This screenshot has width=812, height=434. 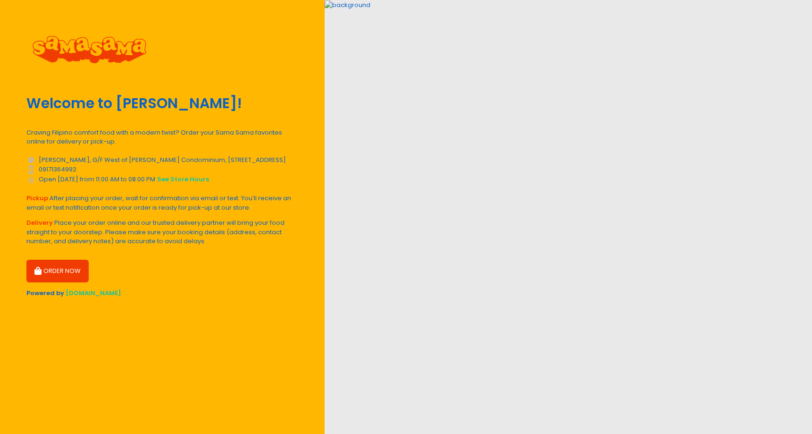 What do you see at coordinates (89, 50) in the screenshot?
I see `img: Sama-Sama Restaurant` at bounding box center [89, 50].